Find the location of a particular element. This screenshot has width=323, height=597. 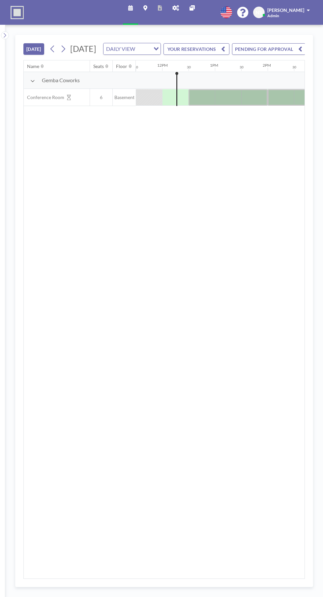

span: 6 is located at coordinates (101, 97).